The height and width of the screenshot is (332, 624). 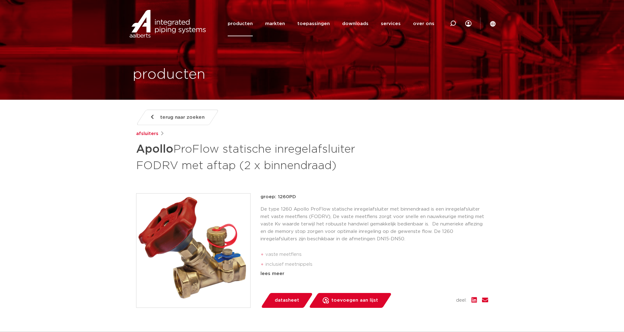 I want to click on span: datasheet, so click(x=287, y=300).